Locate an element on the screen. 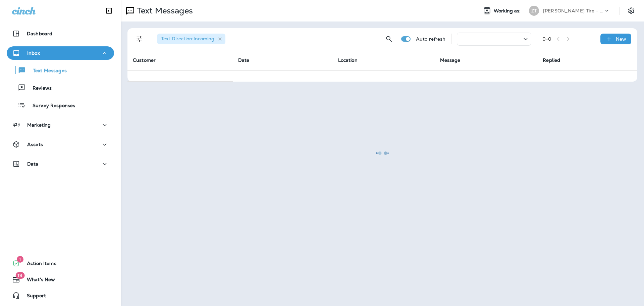 This screenshot has height=306, width=644. span: Action Items is located at coordinates (38, 265).